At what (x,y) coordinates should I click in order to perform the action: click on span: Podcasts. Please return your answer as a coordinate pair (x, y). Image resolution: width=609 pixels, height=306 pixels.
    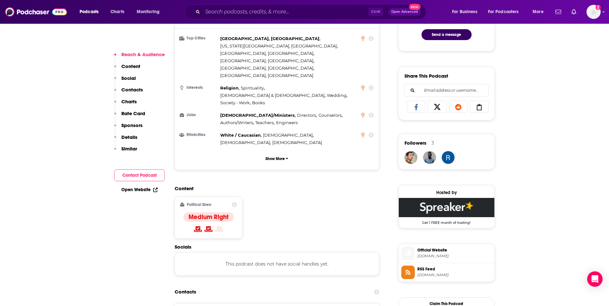
    Looking at the image, I should click on (89, 12).